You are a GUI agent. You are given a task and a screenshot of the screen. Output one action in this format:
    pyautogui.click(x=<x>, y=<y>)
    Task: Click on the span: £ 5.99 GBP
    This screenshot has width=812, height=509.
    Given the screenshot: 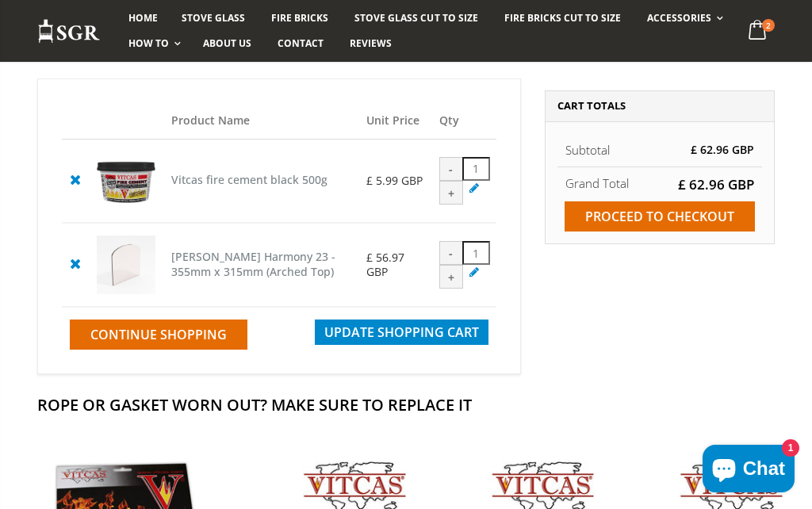 What is the action you would take?
    pyautogui.click(x=394, y=180)
    